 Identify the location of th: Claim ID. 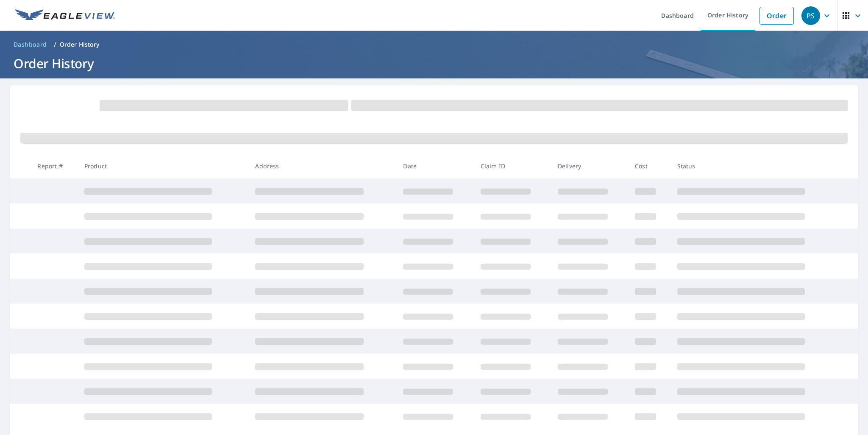
(512, 166).